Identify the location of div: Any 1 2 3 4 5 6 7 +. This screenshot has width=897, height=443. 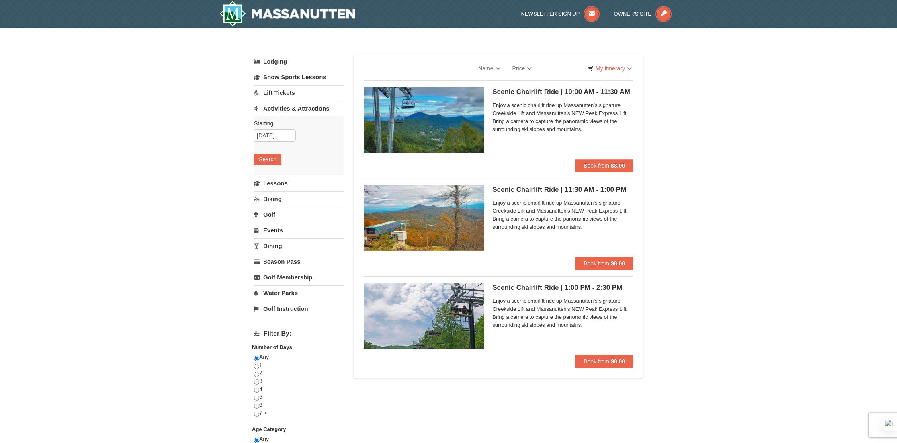
(299, 389).